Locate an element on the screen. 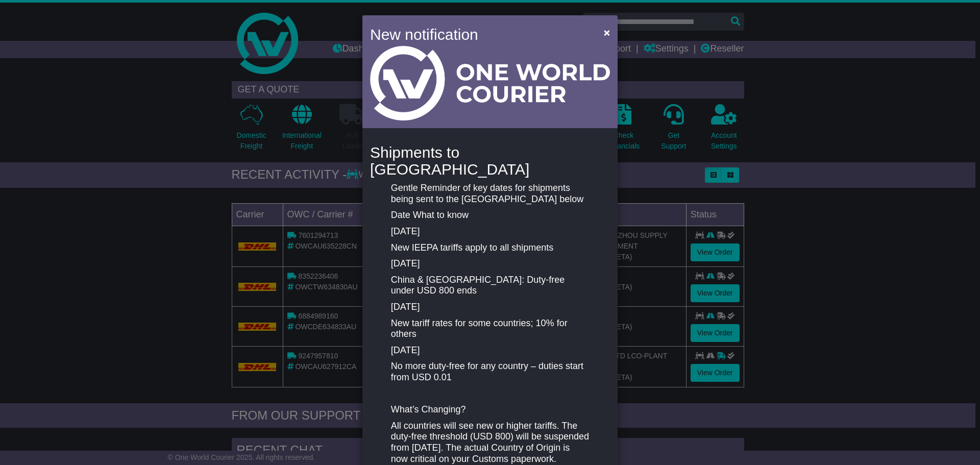  p: What’s Changing? is located at coordinates (490, 410).